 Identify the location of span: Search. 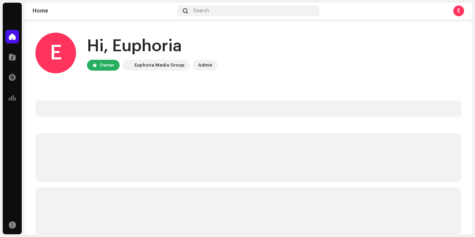
(201, 11).